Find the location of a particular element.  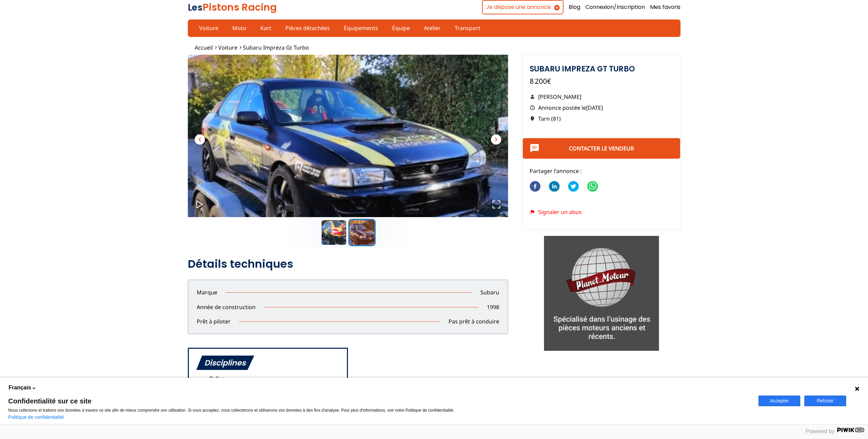

span: Confidentialité sur ce site is located at coordinates (379, 401).